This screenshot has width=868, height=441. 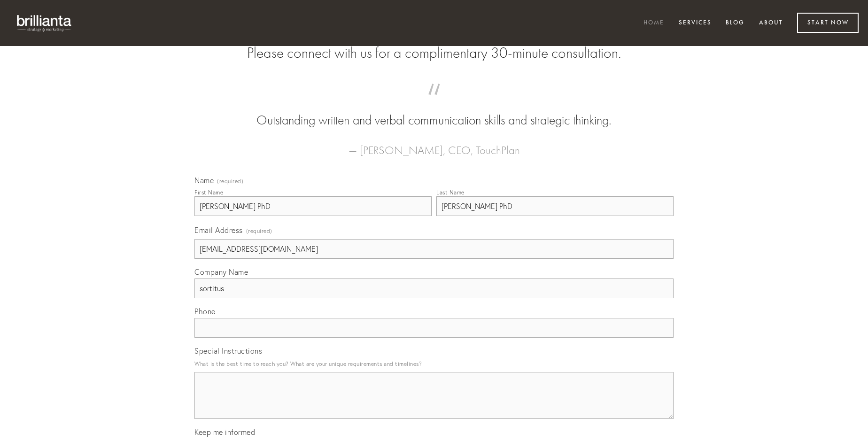 I want to click on a: About, so click(x=771, y=23).